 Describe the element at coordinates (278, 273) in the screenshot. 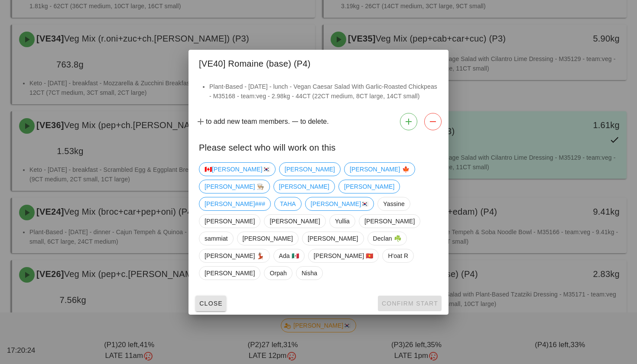

I see `span: Orpah` at that location.